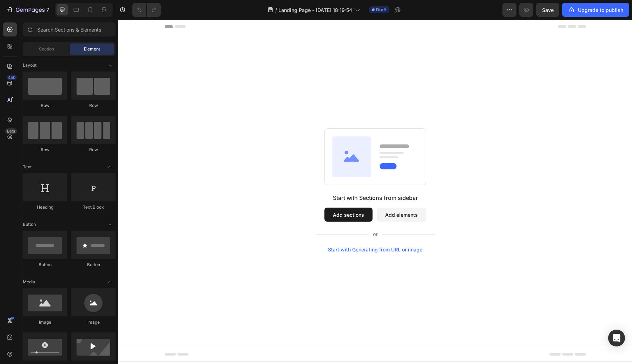  Describe the element at coordinates (595, 10) in the screenshot. I see `div: Upgrade to publish` at that location.